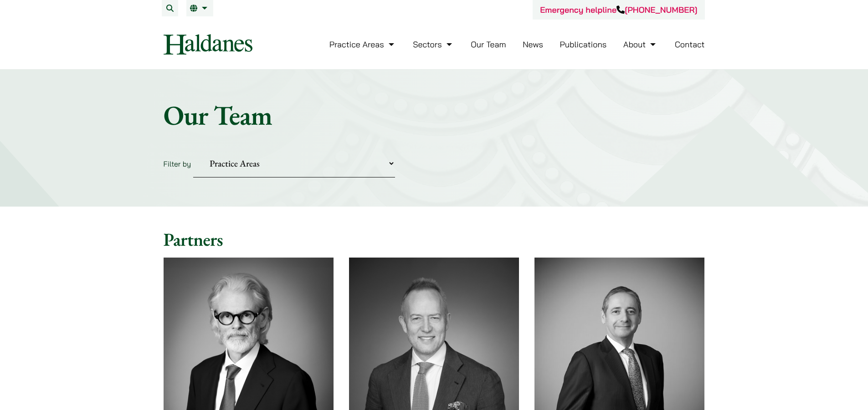 This screenshot has height=410, width=868. What do you see at coordinates (532, 44) in the screenshot?
I see `a: News` at bounding box center [532, 44].